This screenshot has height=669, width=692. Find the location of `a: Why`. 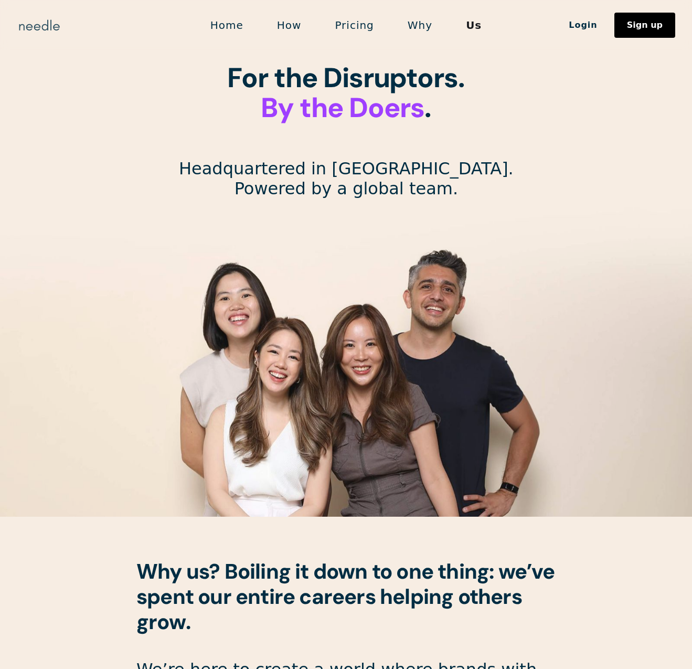

a: Why is located at coordinates (420, 25).